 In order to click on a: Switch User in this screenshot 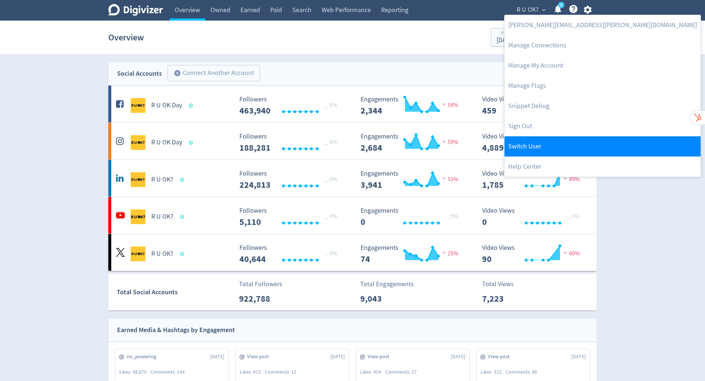, I will do `click(603, 146)`.